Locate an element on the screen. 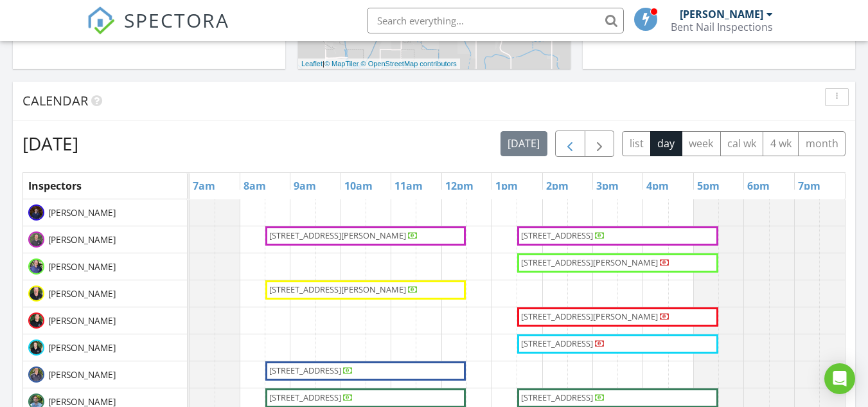 This screenshot has height=407, width=868. a: 7am is located at coordinates (203, 186).